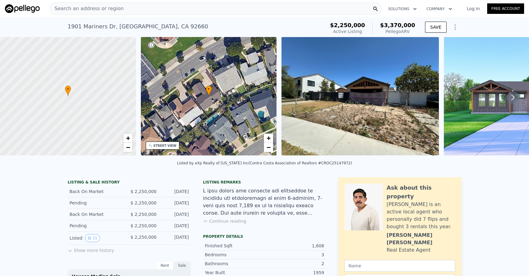 This screenshot has width=529, height=276. Describe the element at coordinates (265, 182) in the screenshot. I see `div: Listing remarks` at that location.